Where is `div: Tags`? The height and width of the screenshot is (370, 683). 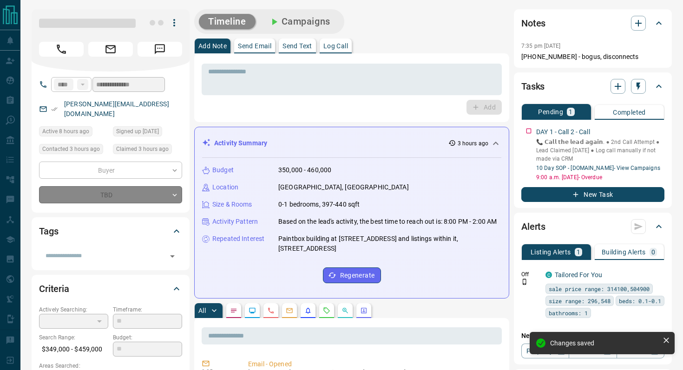 div: Tags is located at coordinates (111, 231).